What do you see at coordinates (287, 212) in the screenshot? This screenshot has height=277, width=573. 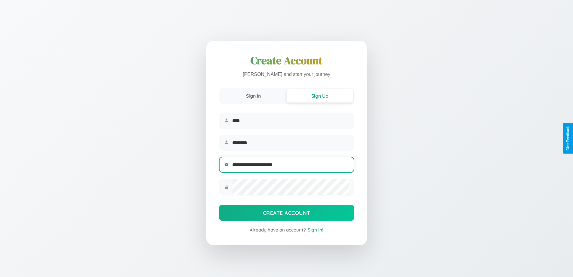 I see `button: Create Account` at bounding box center [287, 212].